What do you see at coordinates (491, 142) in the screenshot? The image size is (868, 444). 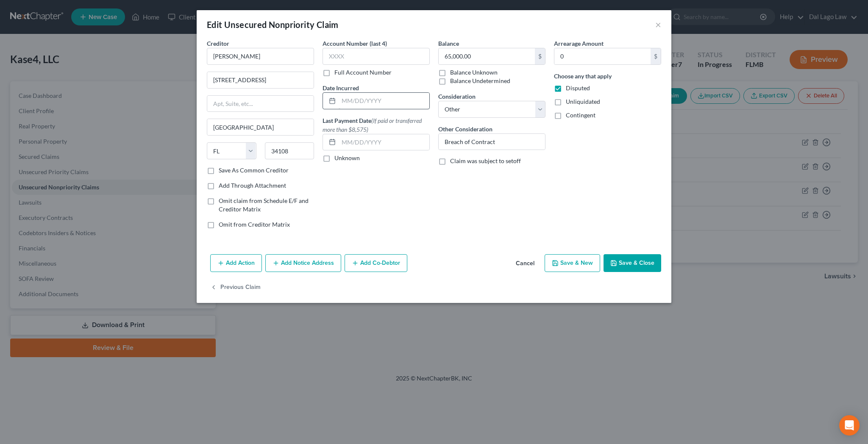 I see `input: Specify...` at bounding box center [491, 142].